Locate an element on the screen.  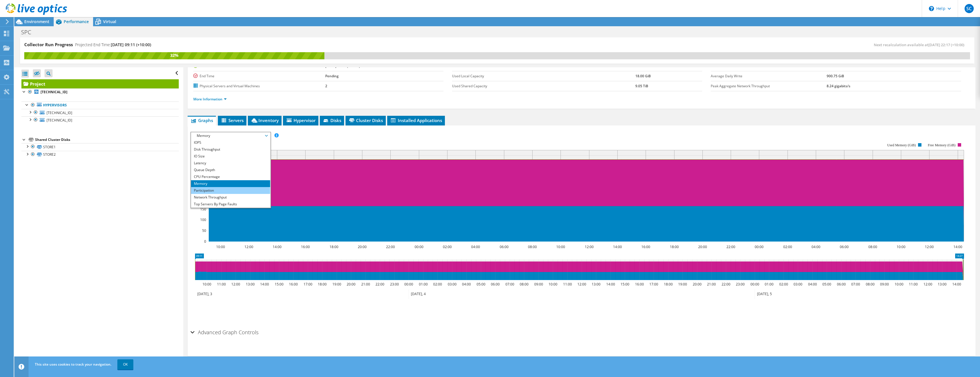
text: 06:00 is located at coordinates (844, 247).